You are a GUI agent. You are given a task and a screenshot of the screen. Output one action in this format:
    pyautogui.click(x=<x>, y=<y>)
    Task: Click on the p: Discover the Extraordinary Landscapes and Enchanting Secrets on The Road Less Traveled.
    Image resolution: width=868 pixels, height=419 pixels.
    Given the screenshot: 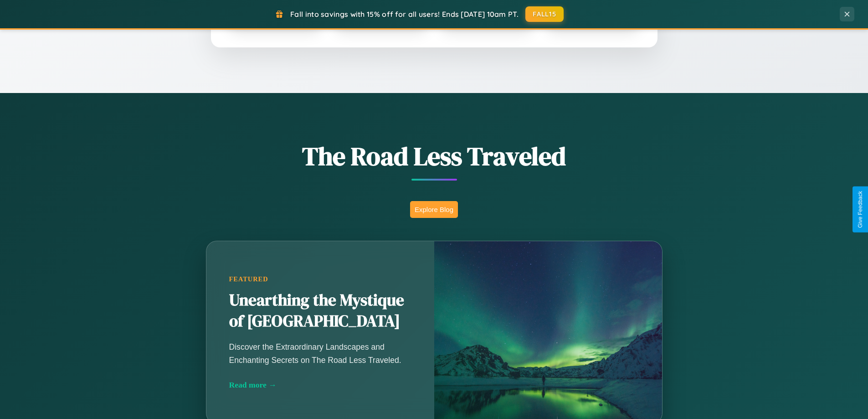 What is the action you would take?
    pyautogui.click(x=320, y=353)
    